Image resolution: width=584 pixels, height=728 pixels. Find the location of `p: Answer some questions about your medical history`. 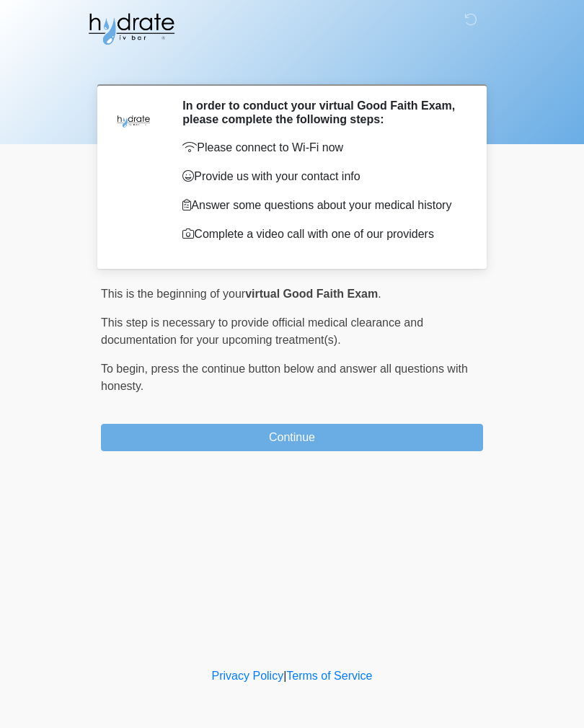

p: Answer some questions about your medical history is located at coordinates (322, 205).